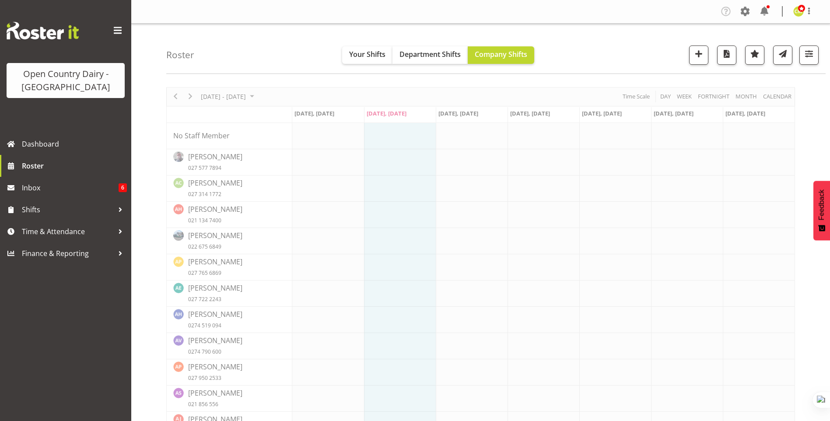 The width and height of the screenshot is (830, 421). I want to click on span: Your Shifts, so click(367, 54).